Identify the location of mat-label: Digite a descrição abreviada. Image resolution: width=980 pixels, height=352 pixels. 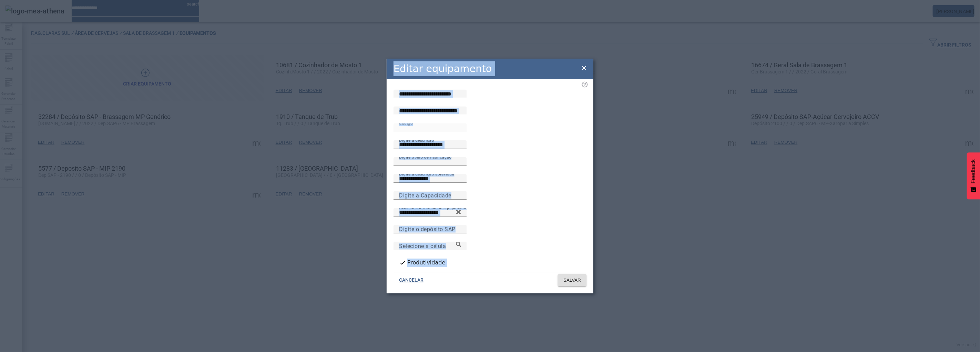
(427, 174).